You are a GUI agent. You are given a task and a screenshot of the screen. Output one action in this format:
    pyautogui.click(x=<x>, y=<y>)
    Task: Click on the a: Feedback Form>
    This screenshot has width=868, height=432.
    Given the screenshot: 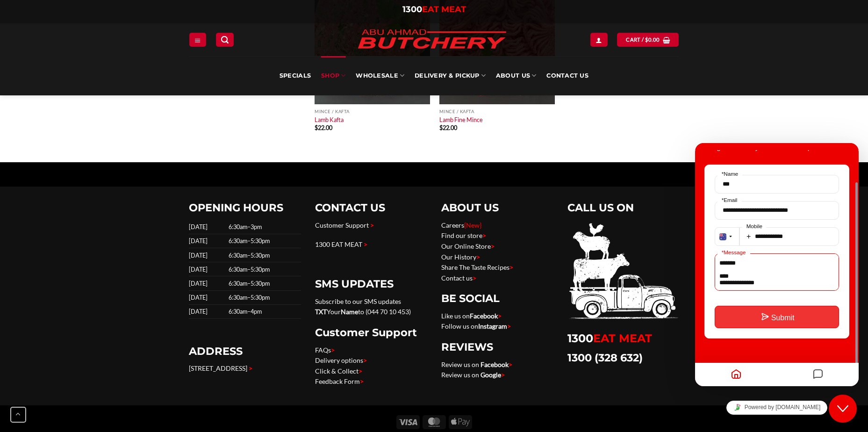 What is the action you would take?
    pyautogui.click(x=339, y=381)
    